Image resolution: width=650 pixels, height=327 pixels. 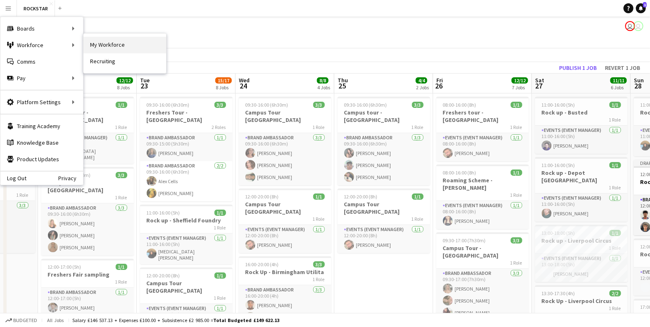 What do you see at coordinates (144, 86) in the screenshot?
I see `span: 23` at bounding box center [144, 86].